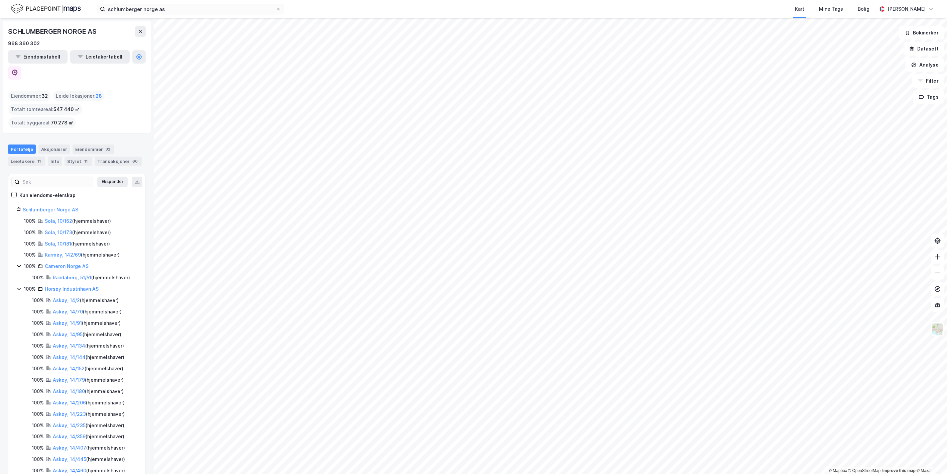 The height and width of the screenshot is (474, 947). Describe the element at coordinates (53, 31) in the screenshot. I see `div: SCHLUMBERGER NORGE AS` at that location.